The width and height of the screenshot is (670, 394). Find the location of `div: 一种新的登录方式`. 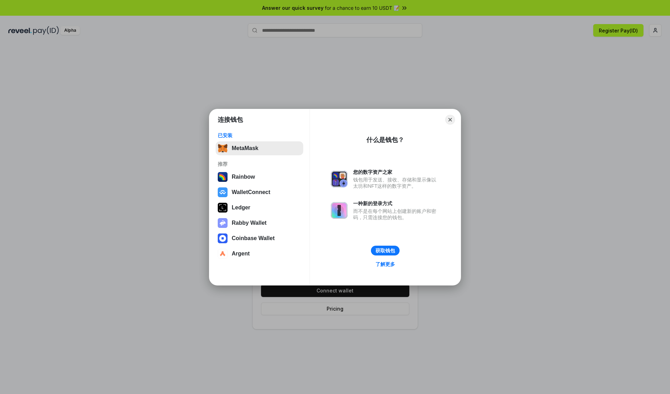

div: 一种新的登录方式 is located at coordinates (396, 203).